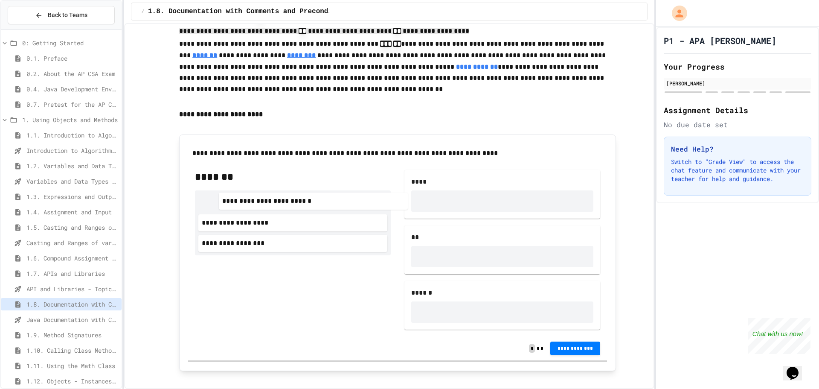  I want to click on span: 1.2. Variables and Data Types, so click(72, 166).